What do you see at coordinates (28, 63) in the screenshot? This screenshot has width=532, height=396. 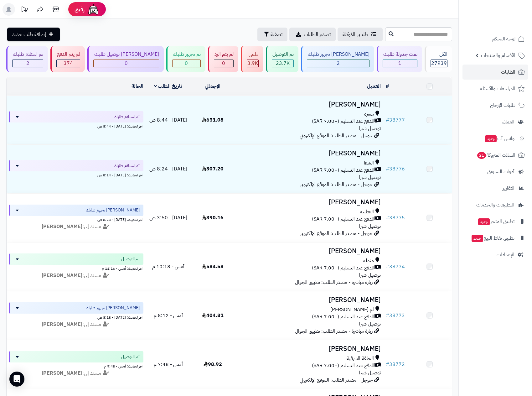 I see `span: 2` at bounding box center [28, 63].